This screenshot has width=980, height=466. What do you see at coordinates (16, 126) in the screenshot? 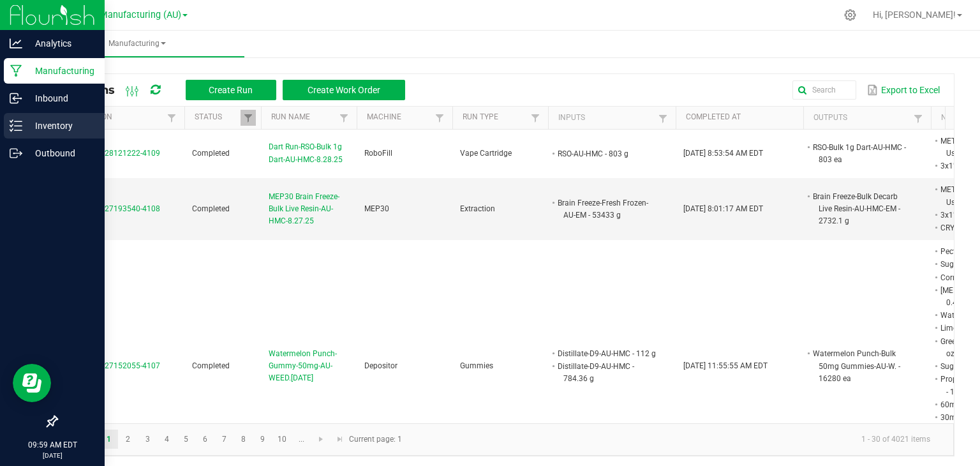
I see `inline-svg: Inventory` at bounding box center [16, 126].